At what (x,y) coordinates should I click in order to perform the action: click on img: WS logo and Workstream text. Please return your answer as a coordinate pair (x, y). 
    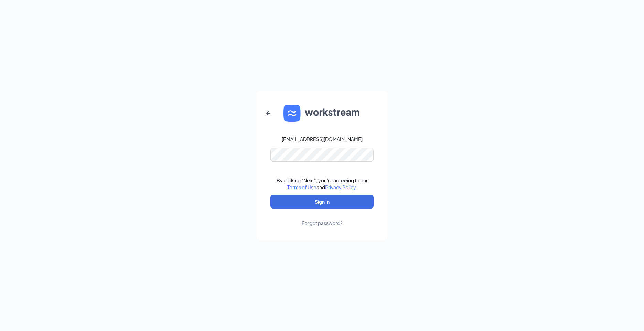
    Looking at the image, I should click on (322, 113).